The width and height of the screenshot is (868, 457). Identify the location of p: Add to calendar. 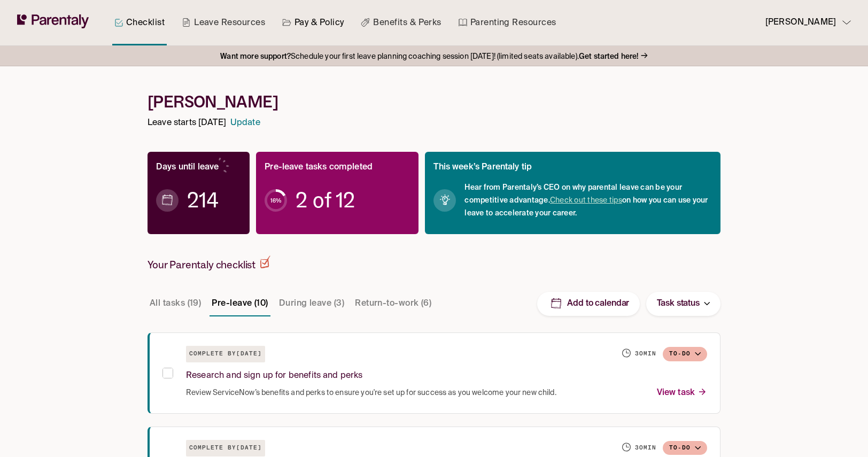
(598, 304).